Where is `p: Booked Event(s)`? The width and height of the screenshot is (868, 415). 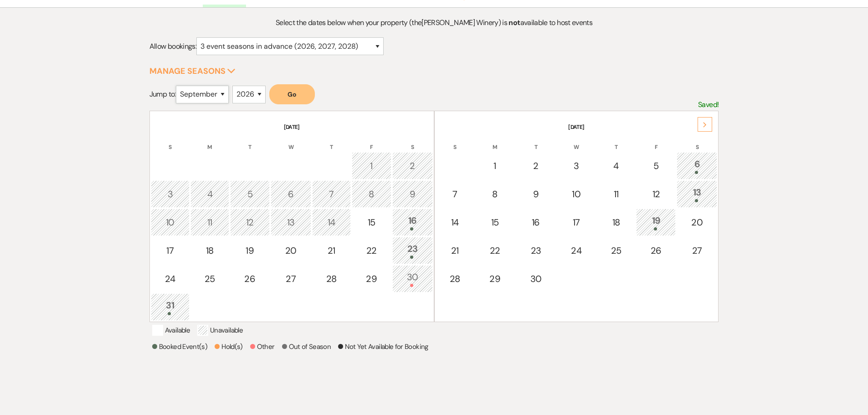 p: Booked Event(s) is located at coordinates (179, 347).